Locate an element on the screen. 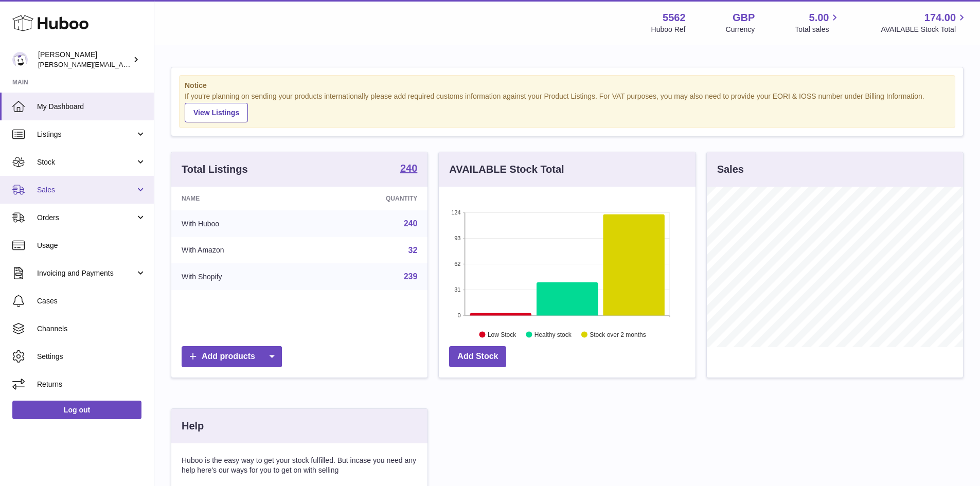 The width and height of the screenshot is (980, 486). span: Returns is located at coordinates (92, 384).